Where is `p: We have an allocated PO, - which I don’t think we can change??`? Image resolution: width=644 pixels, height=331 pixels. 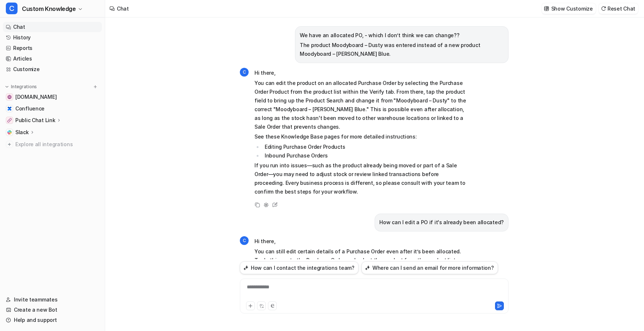 p: We have an allocated PO, - which I don’t think we can change?? is located at coordinates (402, 36).